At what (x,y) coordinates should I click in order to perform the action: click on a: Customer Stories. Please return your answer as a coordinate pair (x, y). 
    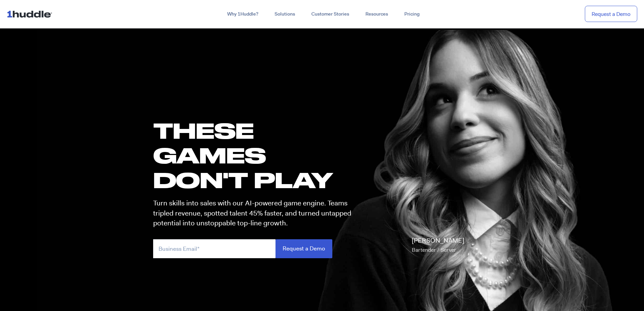
    Looking at the image, I should click on (330, 14).